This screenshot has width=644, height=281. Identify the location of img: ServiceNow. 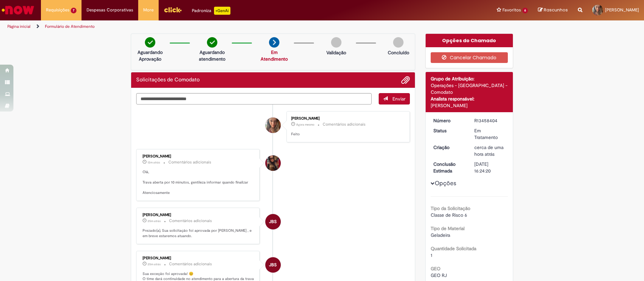
(18, 10).